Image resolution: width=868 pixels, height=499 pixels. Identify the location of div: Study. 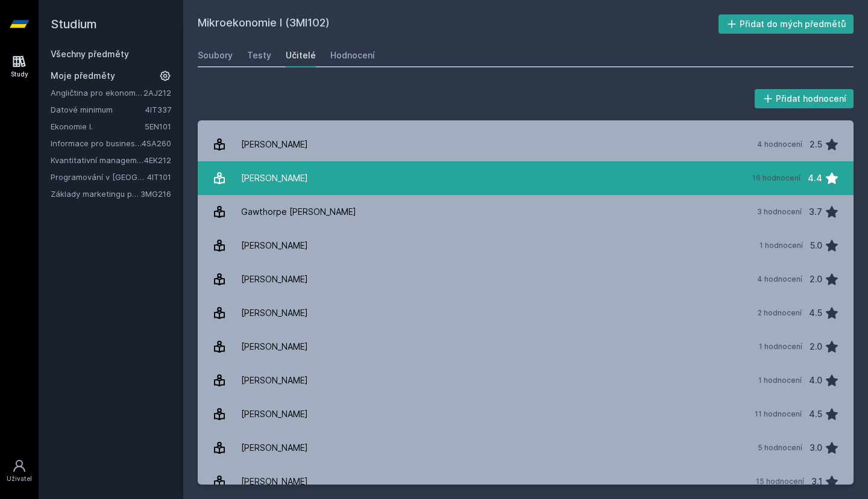
(19, 74).